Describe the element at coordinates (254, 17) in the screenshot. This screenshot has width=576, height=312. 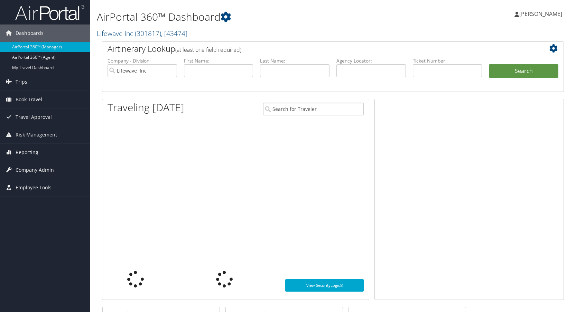
I see `h1: AirPortal 360™ Dashboard` at that location.